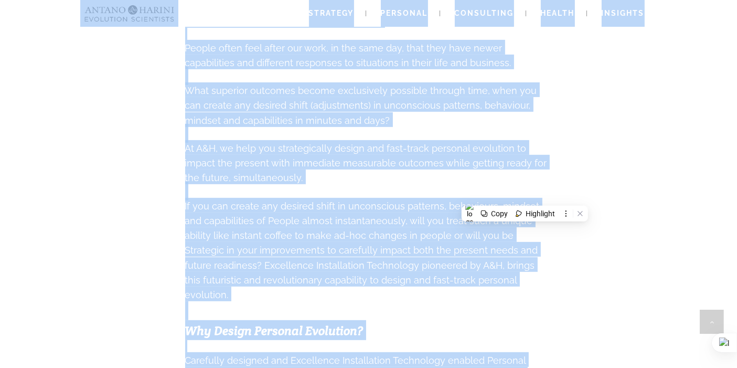  I want to click on span: Consulting, so click(484, 13).